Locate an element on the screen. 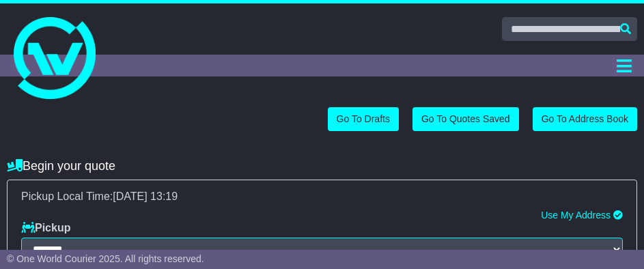 The image size is (644, 269). a: Go To Drafts is located at coordinates (364, 119).